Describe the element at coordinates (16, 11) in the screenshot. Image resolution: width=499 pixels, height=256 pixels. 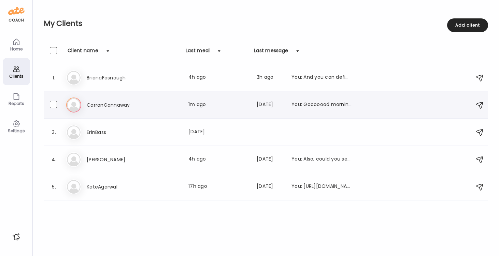
I see `img: ate` at that location.